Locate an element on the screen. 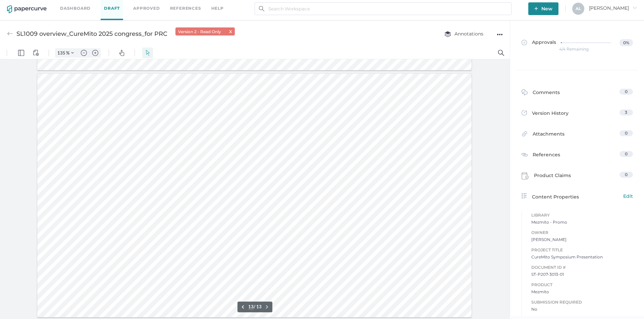 The height and width of the screenshot is (319, 644). img: papercurve-logo-colour.7244d18c.svg is located at coordinates (27, 10).